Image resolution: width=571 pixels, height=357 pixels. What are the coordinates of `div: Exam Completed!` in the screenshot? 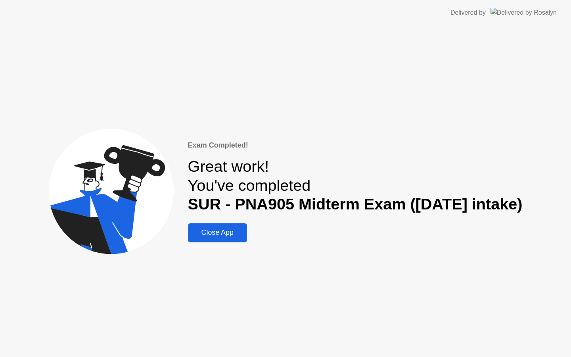 It's located at (356, 145).